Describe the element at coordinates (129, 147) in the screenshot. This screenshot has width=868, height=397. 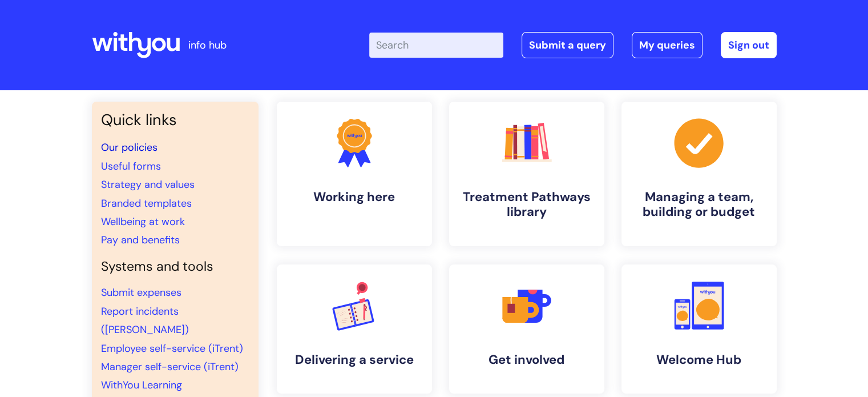
I see `a: Our policies` at that location.